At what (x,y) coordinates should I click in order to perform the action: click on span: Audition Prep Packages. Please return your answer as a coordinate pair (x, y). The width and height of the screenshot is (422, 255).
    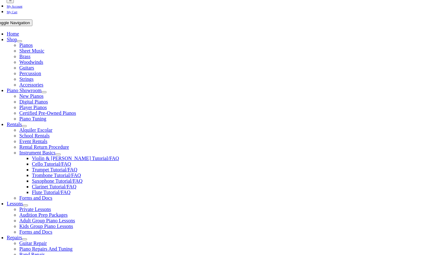
    Looking at the image, I should click on (43, 215).